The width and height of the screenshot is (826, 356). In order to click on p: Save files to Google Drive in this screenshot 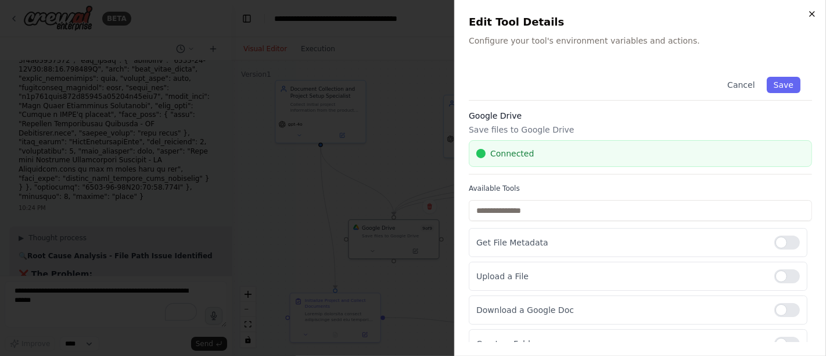, I will do `click(640, 130)`.